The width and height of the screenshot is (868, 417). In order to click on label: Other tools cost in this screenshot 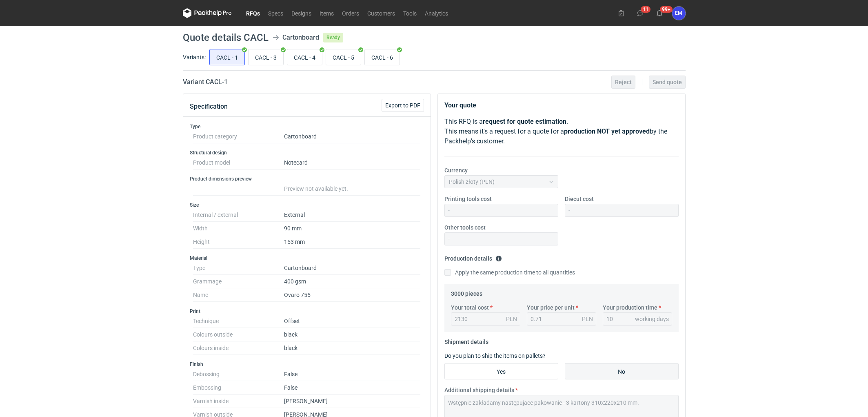, I will do `click(465, 228)`.